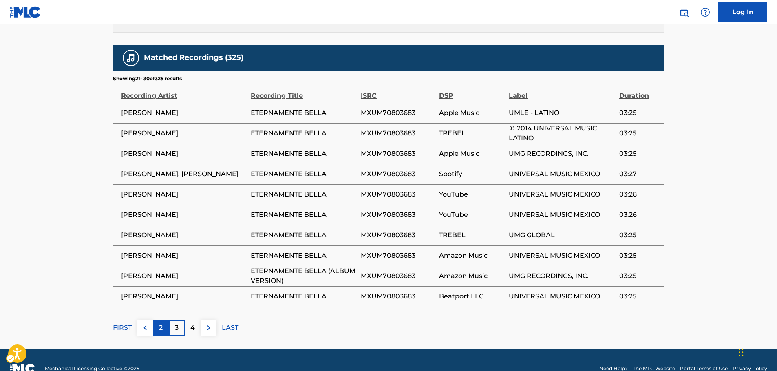 Image resolution: width=777 pixels, height=371 pixels. Describe the element at coordinates (176, 328) in the screenshot. I see `p: 3` at that location.